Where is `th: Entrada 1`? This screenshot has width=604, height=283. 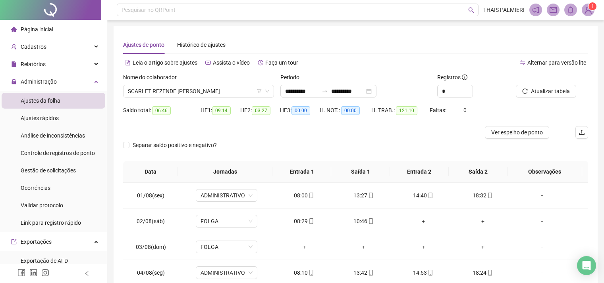 th: Entrada 1 is located at coordinates (302, 172).